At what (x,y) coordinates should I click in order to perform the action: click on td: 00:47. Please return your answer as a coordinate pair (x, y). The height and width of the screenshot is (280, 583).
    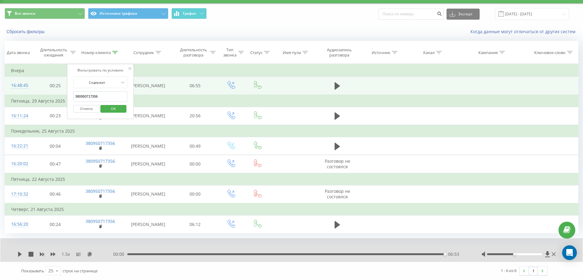
    Looking at the image, I should click on (55, 164).